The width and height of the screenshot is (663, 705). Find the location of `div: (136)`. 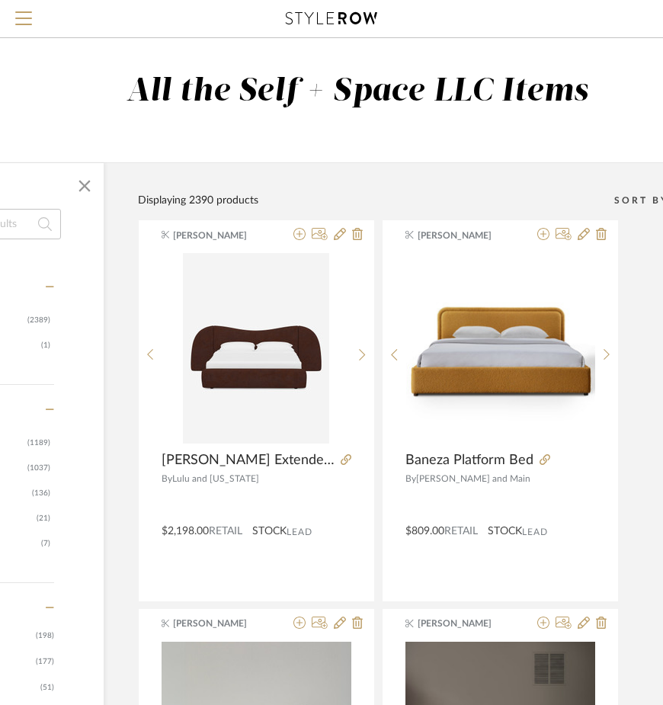

div: (136) is located at coordinates (41, 493).